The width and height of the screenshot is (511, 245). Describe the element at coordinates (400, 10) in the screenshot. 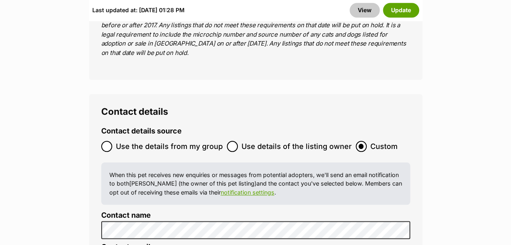

I see `button: Update` at that location.